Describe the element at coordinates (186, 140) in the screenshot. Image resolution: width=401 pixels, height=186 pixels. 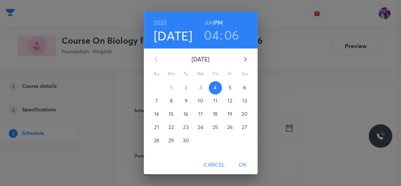
I see `p: 30` at that location.